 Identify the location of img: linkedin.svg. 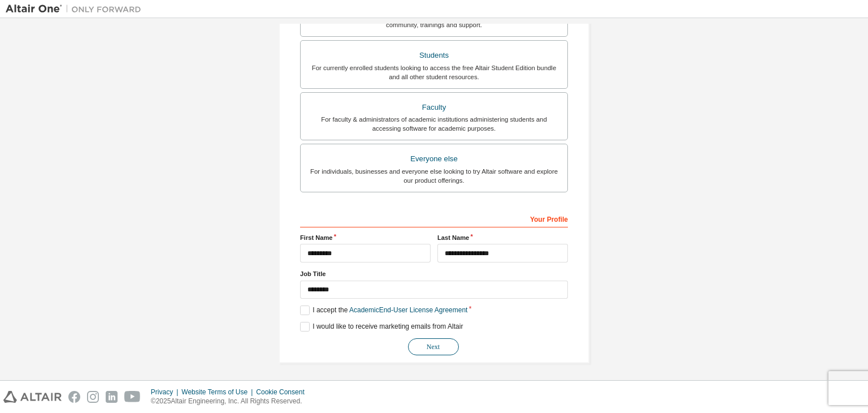
(111, 396).